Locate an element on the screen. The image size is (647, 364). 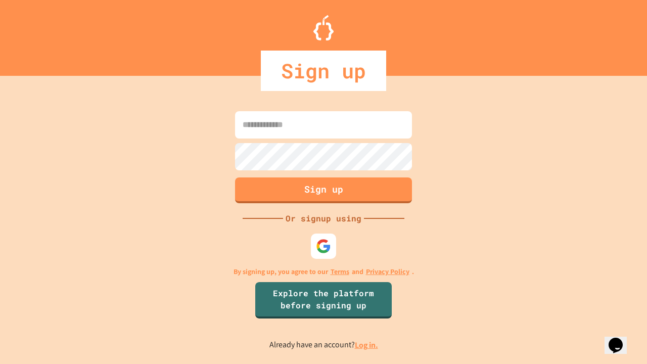
a: Terms is located at coordinates (340, 272).